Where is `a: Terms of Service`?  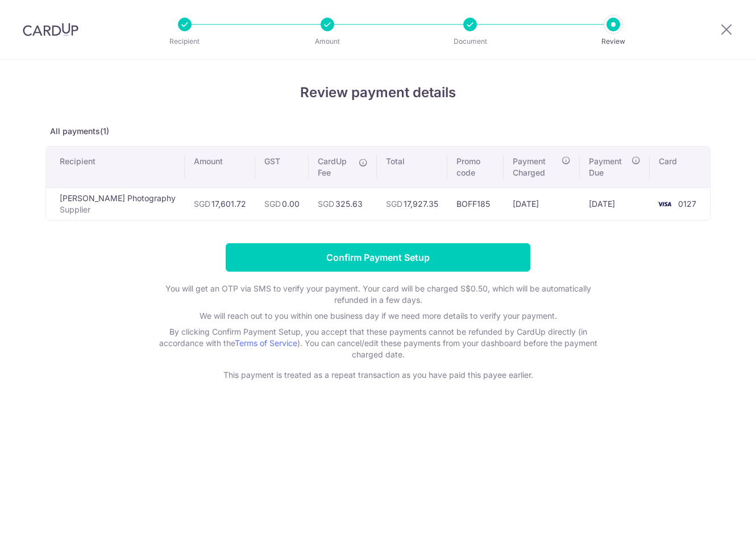 a: Terms of Service is located at coordinates (266, 343).